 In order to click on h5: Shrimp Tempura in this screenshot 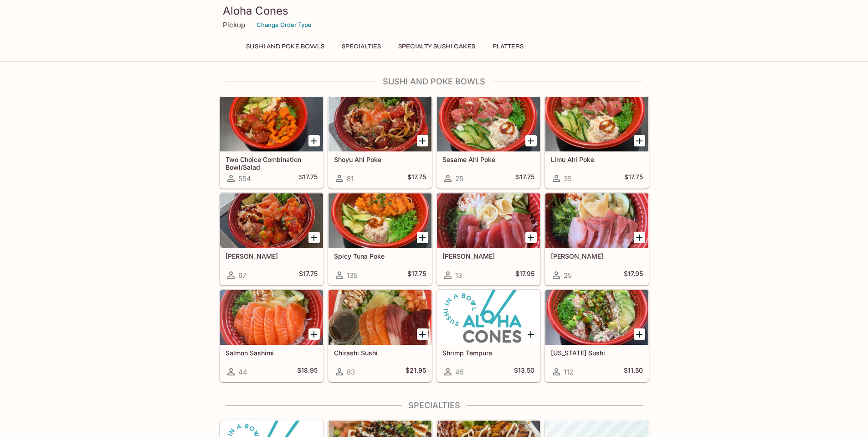, I will do `click(488, 352)`.